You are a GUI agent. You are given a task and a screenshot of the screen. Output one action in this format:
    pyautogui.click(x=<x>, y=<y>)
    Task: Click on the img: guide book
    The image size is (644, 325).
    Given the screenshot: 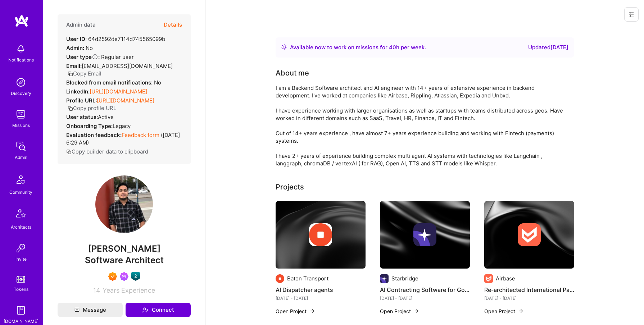 What is the action you would take?
    pyautogui.click(x=21, y=310)
    